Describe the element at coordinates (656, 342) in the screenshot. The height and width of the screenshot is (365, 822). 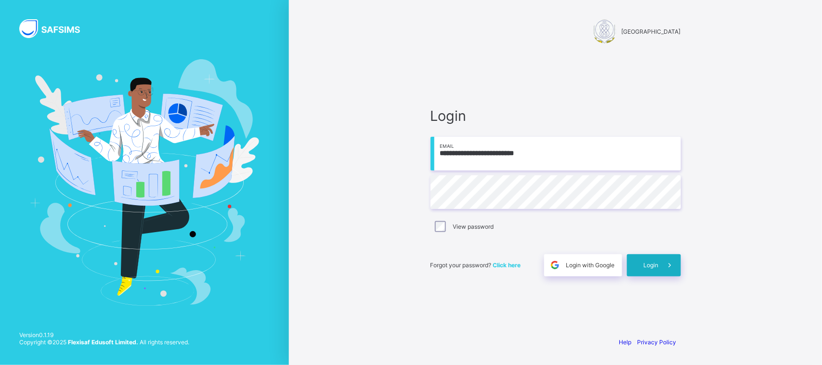
I see `a: Privacy Policy` at that location.